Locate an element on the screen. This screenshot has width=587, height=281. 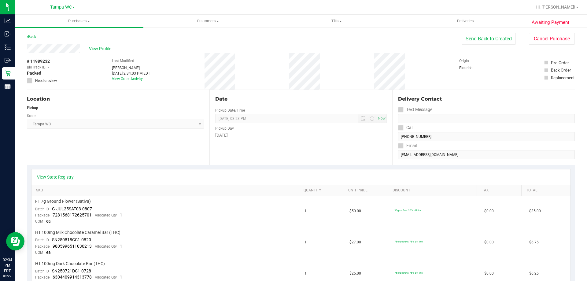
label: Text Message is located at coordinates (415, 109).